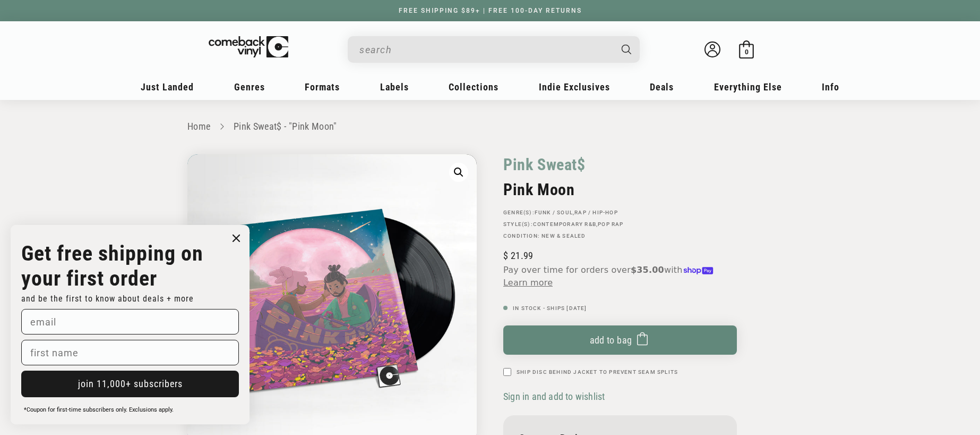  I want to click on button: Add to bag, so click(620, 339).